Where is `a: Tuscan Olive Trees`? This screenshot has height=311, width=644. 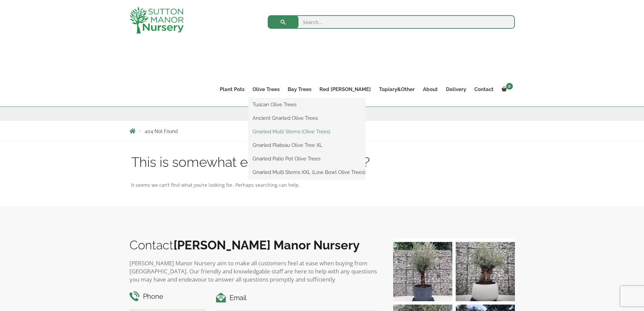 a: Tuscan Olive Trees is located at coordinates (307, 105).